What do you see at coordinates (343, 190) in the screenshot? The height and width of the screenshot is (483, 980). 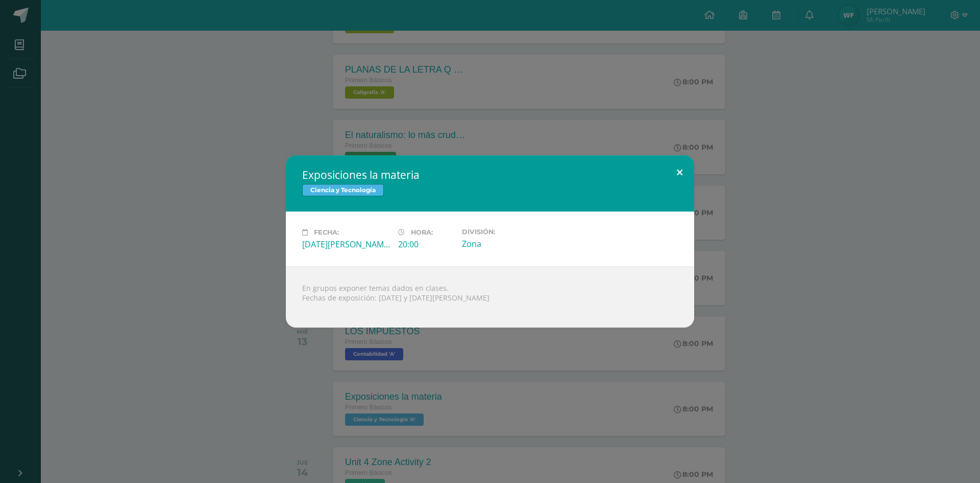 I see `span: Ciencia y Tecnología` at bounding box center [343, 190].